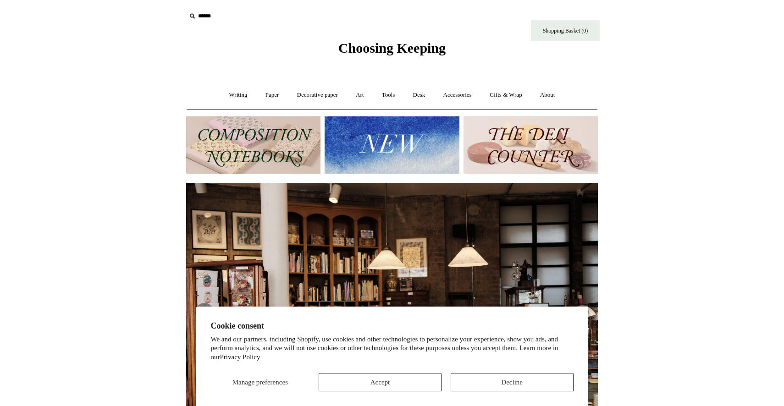  What do you see at coordinates (317, 95) in the screenshot?
I see `a: Decorative paper` at bounding box center [317, 95].